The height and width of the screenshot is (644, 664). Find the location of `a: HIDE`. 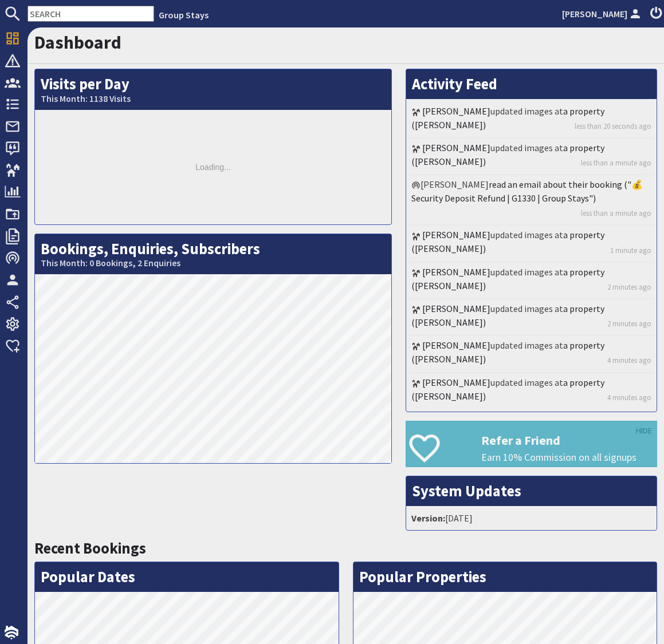

a: HIDE is located at coordinates (644, 431).